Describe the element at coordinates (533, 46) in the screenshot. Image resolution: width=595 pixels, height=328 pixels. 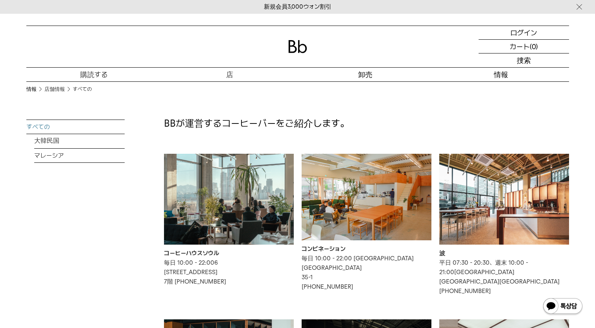
I see `p: (0)` at that location.